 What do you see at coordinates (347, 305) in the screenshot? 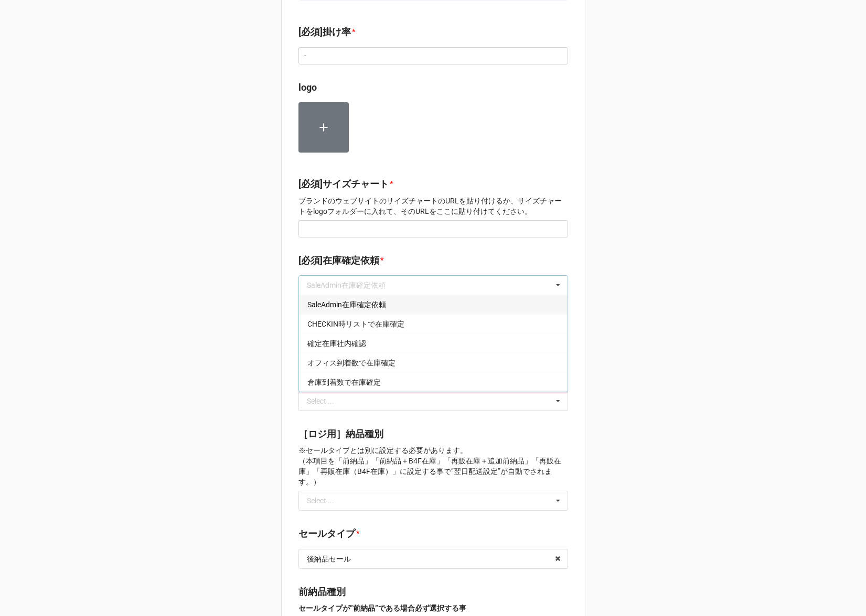
I see `span: SaleAdmin在庫確定依頼` at bounding box center [347, 305].